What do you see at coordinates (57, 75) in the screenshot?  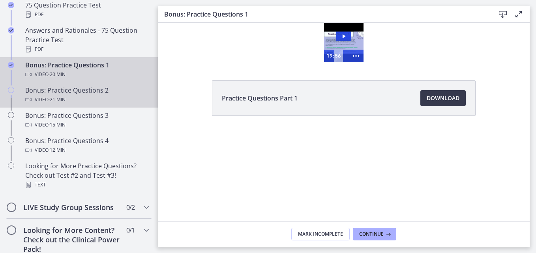 I see `span: · 20 min` at bounding box center [57, 75].